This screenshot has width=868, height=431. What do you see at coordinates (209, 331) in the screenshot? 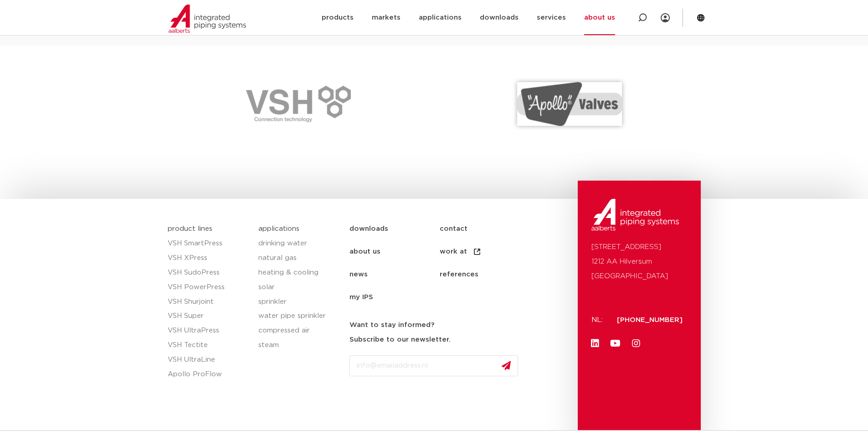
I see `a: VSH UltraPress` at bounding box center [209, 331].